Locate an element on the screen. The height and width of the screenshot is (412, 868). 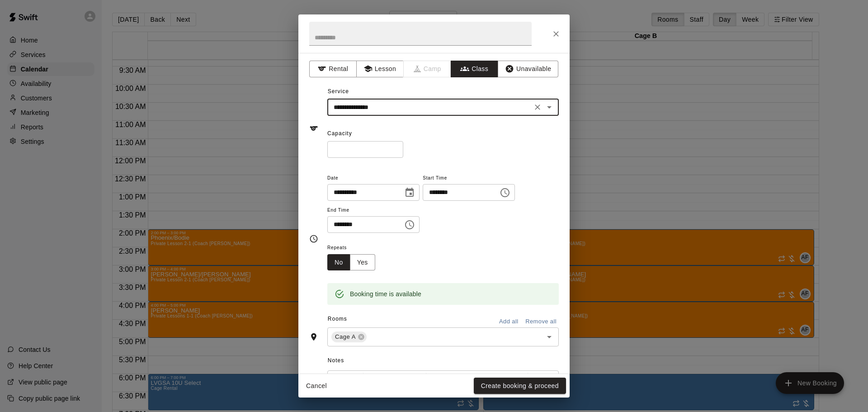
span: Camps can only be created in the Services page is located at coordinates (427, 69).